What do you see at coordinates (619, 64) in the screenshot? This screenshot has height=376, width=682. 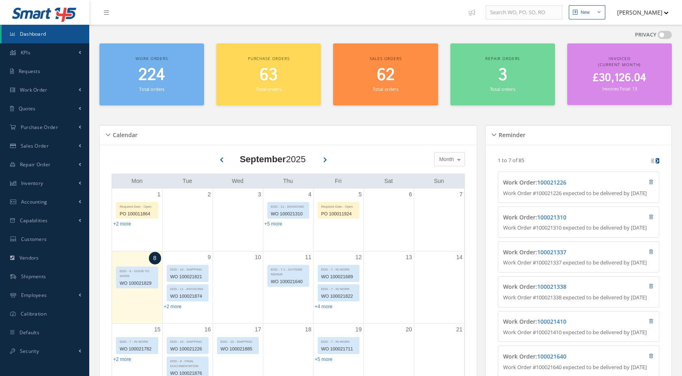 I see `span: (Current Month)` at bounding box center [619, 64].